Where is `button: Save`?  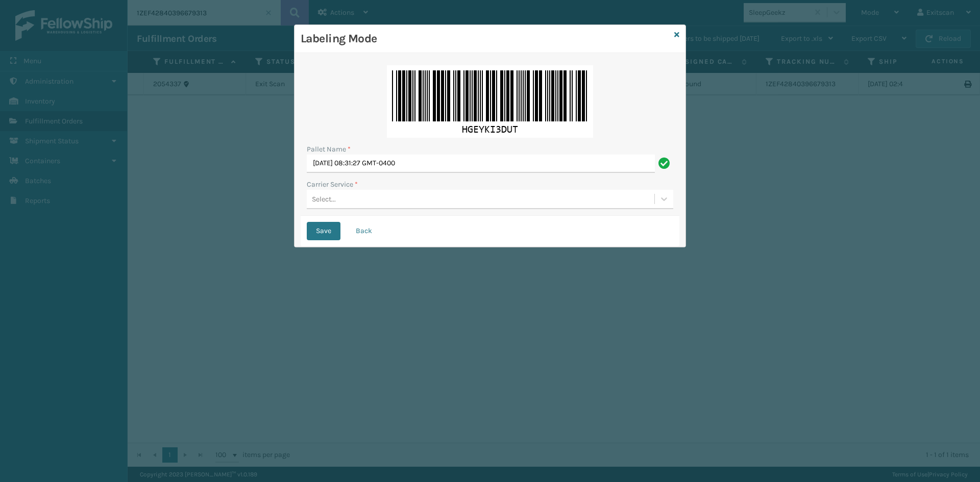
button: Save is located at coordinates (323, 231).